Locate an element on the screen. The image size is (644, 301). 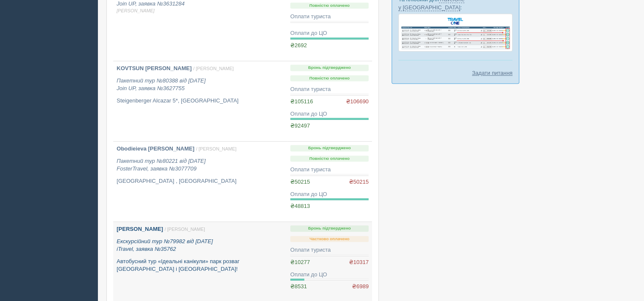
span: ₴10317 is located at coordinates (358, 262).